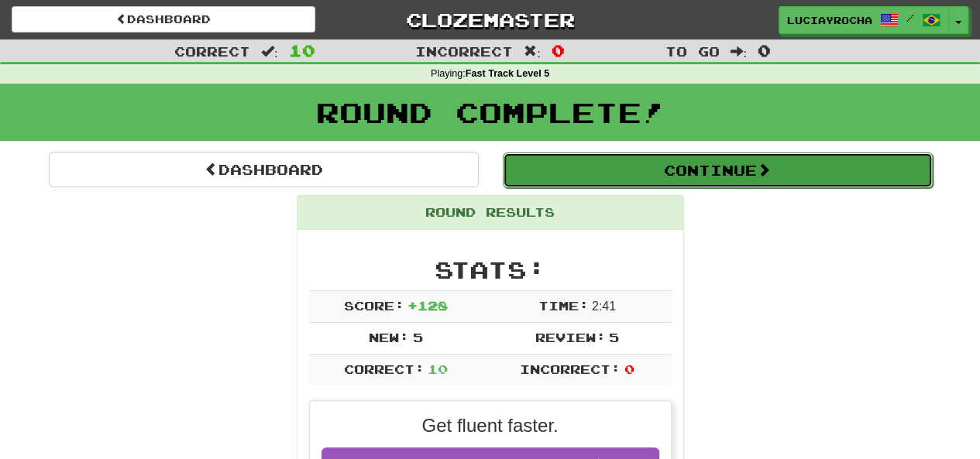 The height and width of the screenshot is (459, 980). I want to click on a: luciayrocha /, so click(864, 20).